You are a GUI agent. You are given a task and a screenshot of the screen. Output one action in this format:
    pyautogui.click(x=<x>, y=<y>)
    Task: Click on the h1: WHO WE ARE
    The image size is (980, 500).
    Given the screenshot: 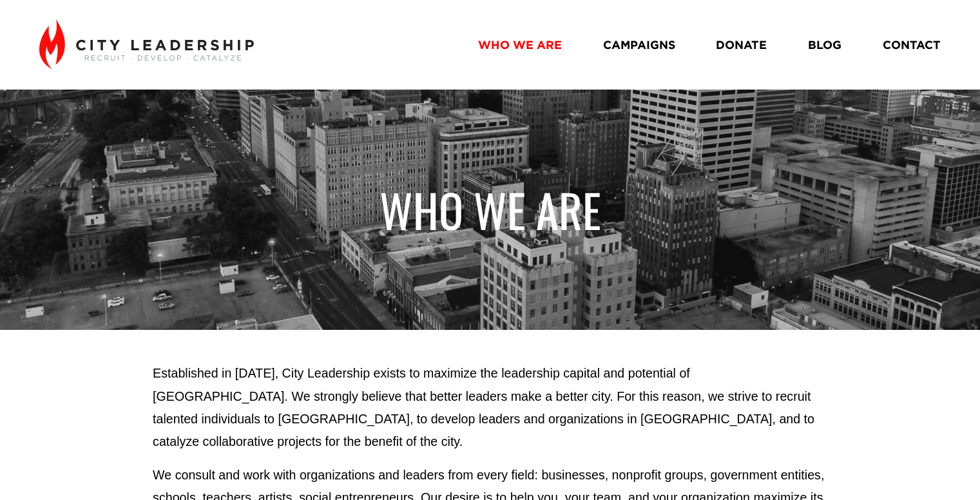 What is the action you would take?
    pyautogui.click(x=490, y=209)
    